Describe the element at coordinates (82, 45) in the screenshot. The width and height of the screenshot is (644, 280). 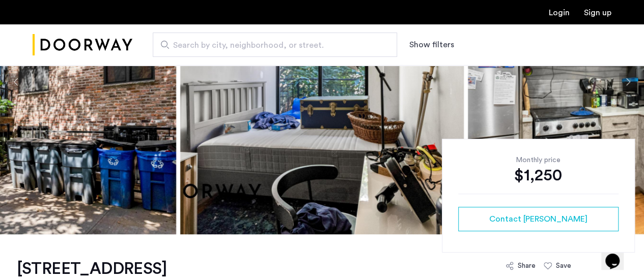
I see `img: logo` at that location.